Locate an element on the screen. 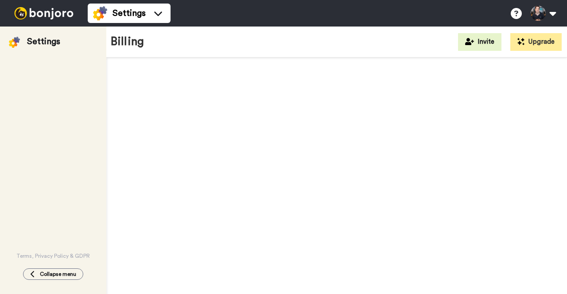 The width and height of the screenshot is (567, 294). button: Upgrade is located at coordinates (536, 42).